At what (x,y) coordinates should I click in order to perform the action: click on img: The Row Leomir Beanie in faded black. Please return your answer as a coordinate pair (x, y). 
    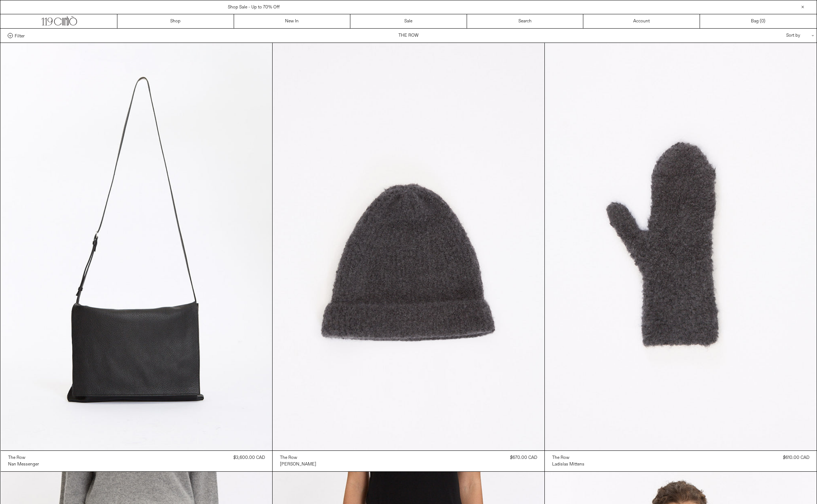
    Looking at the image, I should click on (408, 247).